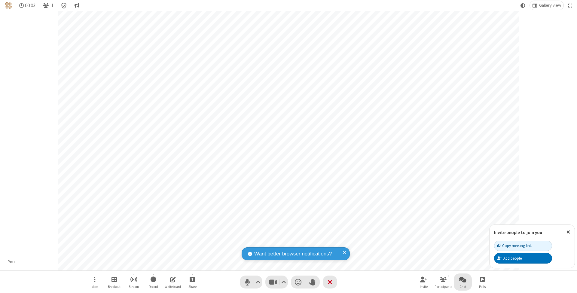 The height and width of the screenshot is (293, 577). What do you see at coordinates (114, 287) in the screenshot?
I see `span: Breakout` at bounding box center [114, 287].